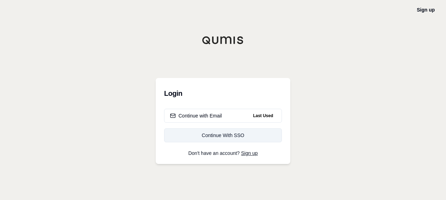 This screenshot has height=200, width=446. Describe the element at coordinates (223, 153) in the screenshot. I see `p: Don't have an account?` at that location.